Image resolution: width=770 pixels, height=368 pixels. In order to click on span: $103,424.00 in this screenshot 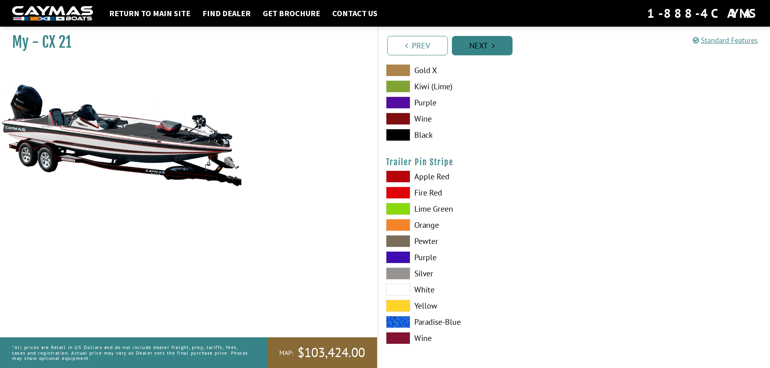, I will do `click(331, 353)`.